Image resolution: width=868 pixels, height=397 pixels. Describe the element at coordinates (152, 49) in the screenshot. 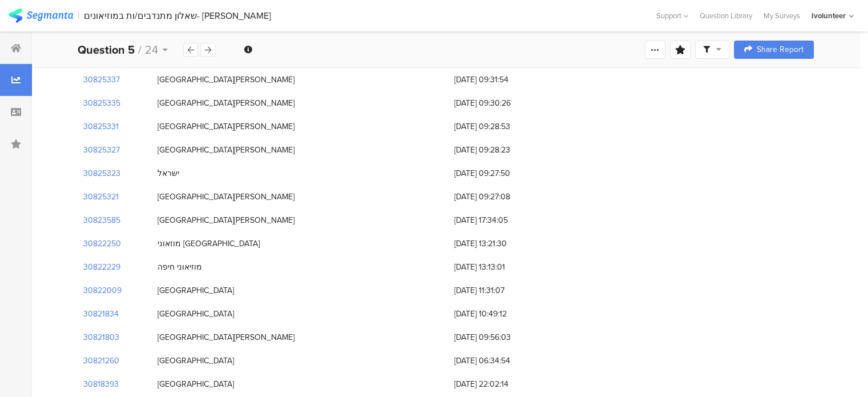

I see `span: 24` at that location.